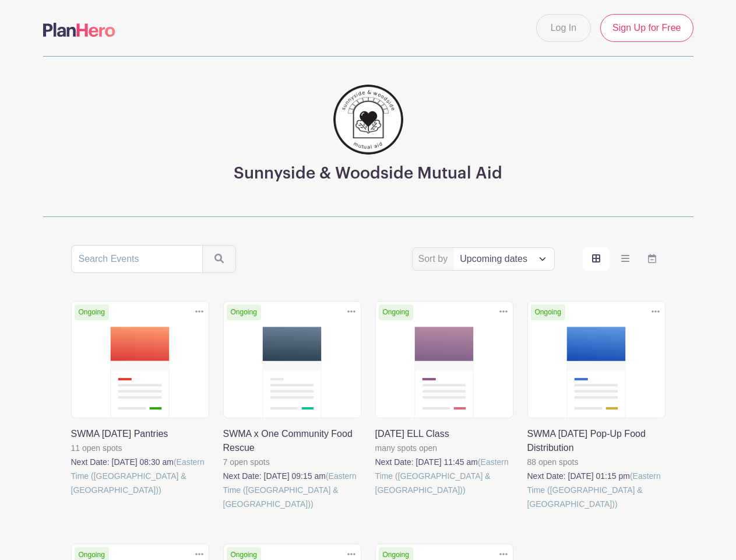 The height and width of the screenshot is (560, 736). What do you see at coordinates (435, 259) in the screenshot?
I see `label: Sort by` at bounding box center [435, 259].